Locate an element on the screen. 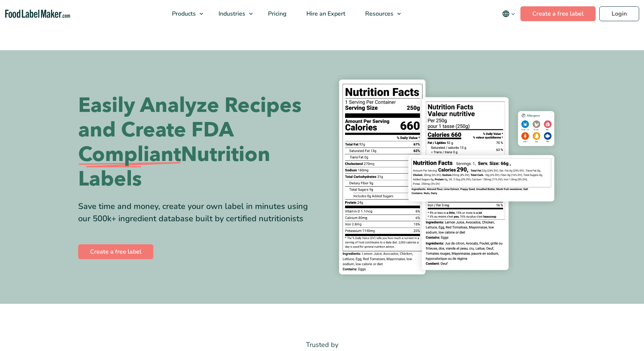  span: Resources is located at coordinates (379, 14).